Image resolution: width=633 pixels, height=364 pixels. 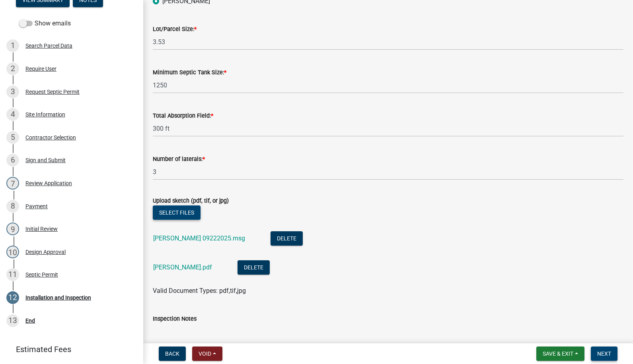 I want to click on label: Lot/Parcel Size:, so click(x=175, y=29).